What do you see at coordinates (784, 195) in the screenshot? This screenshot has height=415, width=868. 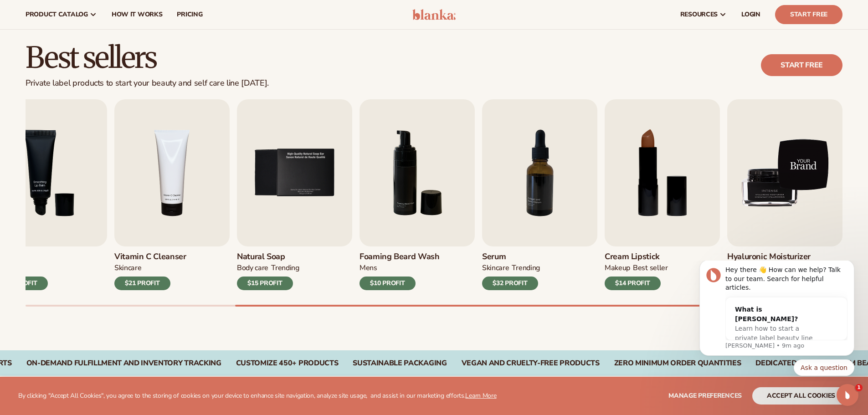 I see `a: 9 / 9` at bounding box center [784, 195].